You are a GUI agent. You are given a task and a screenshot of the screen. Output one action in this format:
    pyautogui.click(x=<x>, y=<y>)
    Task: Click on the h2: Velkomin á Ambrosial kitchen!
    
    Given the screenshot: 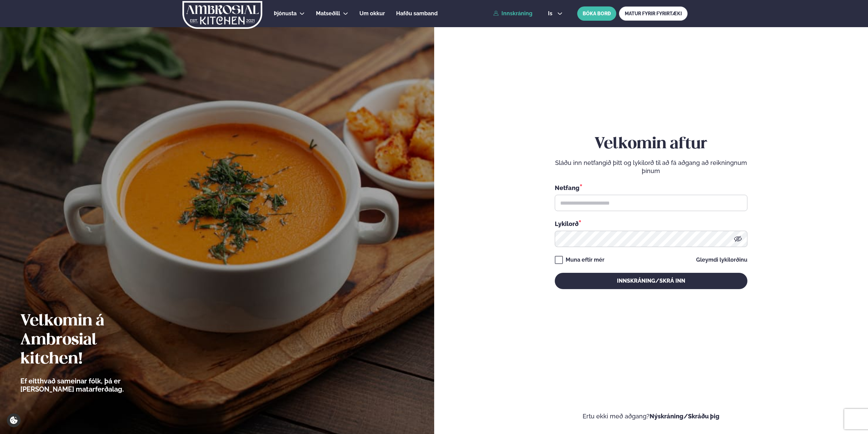 What is the action you would take?
    pyautogui.click(x=91, y=341)
    